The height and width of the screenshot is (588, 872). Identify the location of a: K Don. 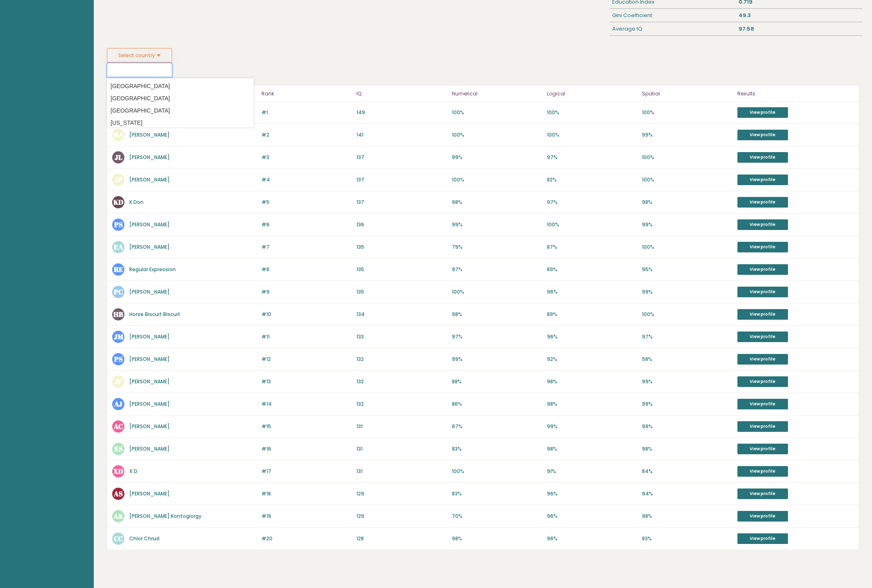
(136, 201).